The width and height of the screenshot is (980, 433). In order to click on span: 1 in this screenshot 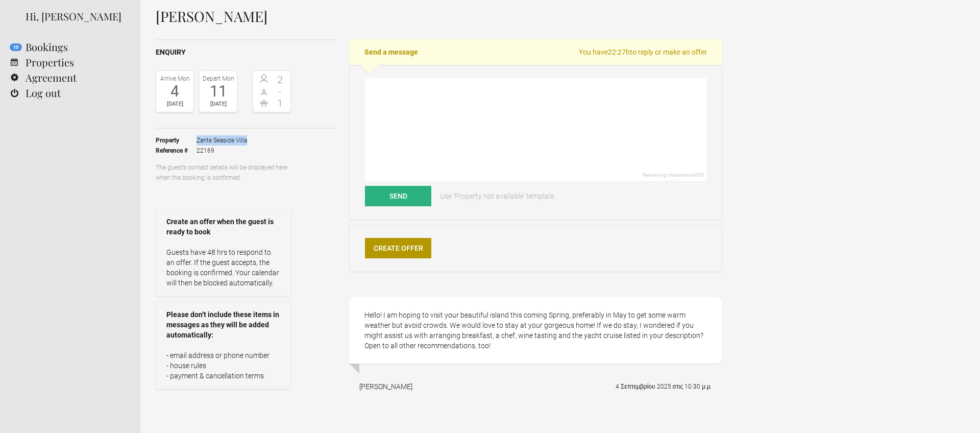, I will do `click(280, 103)`.